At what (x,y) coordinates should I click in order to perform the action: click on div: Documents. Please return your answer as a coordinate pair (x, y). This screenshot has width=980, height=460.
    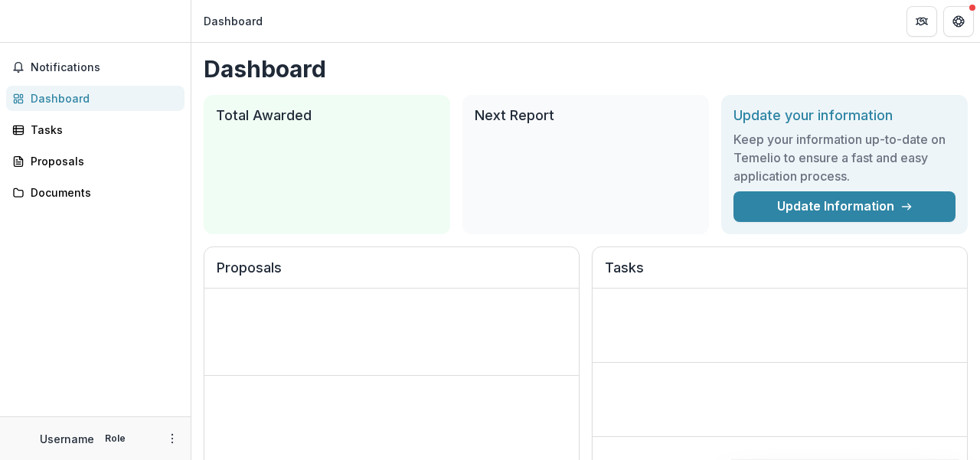
    Looking at the image, I should click on (101, 192).